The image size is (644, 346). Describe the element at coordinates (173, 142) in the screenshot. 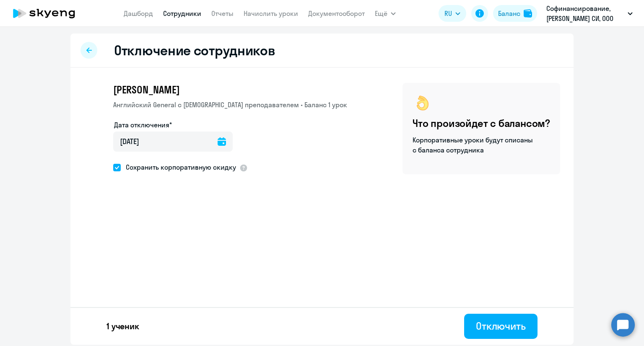

I see `input: дд.мм.гггг` at that location.